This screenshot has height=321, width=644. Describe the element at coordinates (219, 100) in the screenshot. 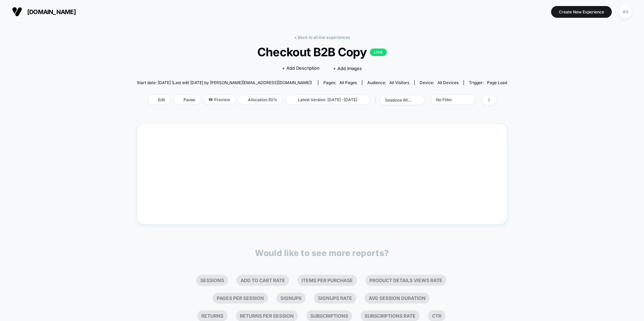

I see `span: Preview` at that location.